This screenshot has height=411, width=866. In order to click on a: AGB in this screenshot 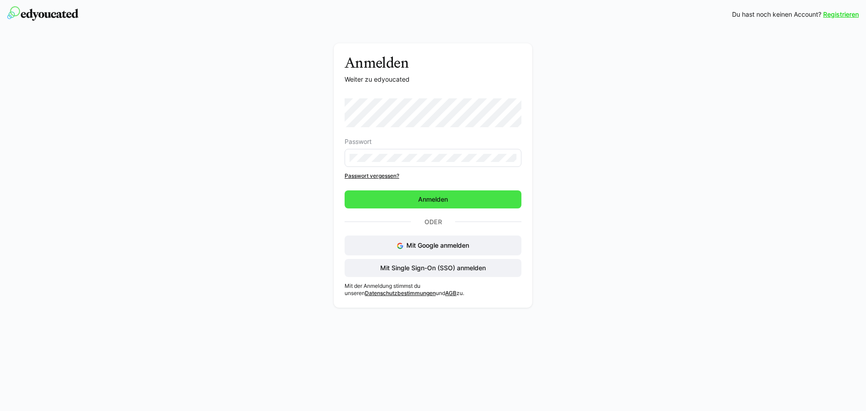, I will do `click(450, 293)`.